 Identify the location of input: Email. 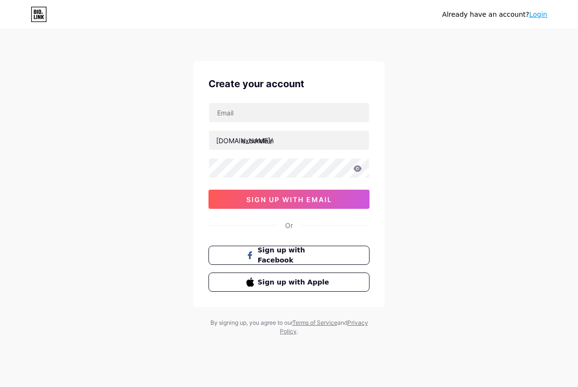
(289, 113).